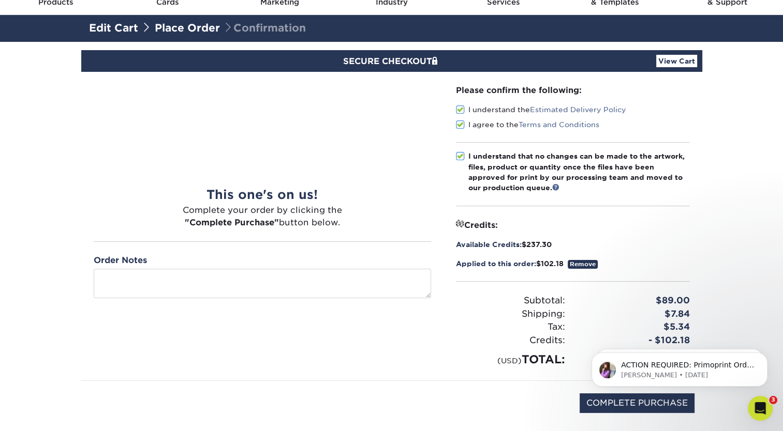 The height and width of the screenshot is (431, 783). I want to click on div: This one's on us!, so click(262, 195).